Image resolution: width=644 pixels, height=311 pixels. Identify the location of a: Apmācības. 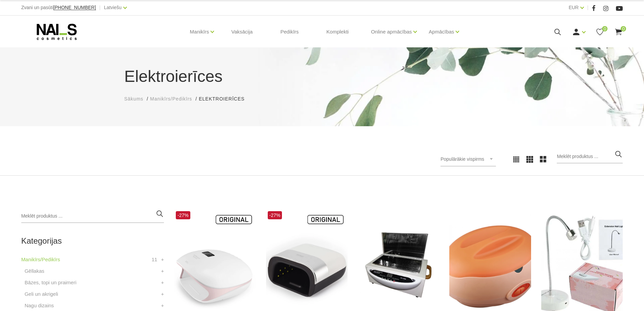
(441, 32).